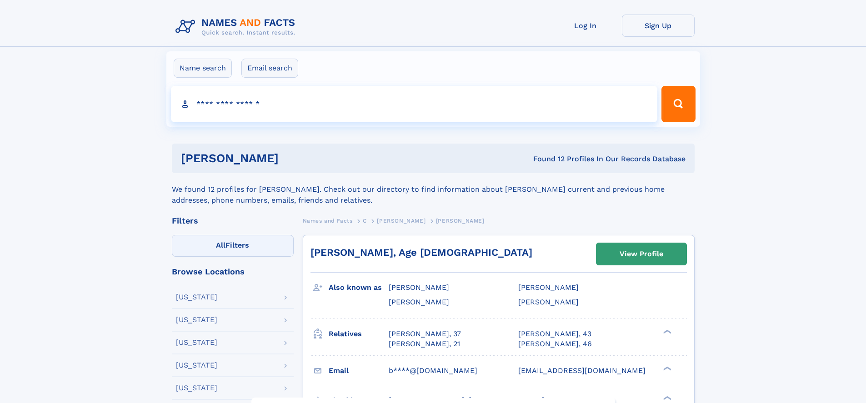 This screenshot has height=403, width=866. Describe the element at coordinates (233, 246) in the screenshot. I see `label: Filters` at that location.